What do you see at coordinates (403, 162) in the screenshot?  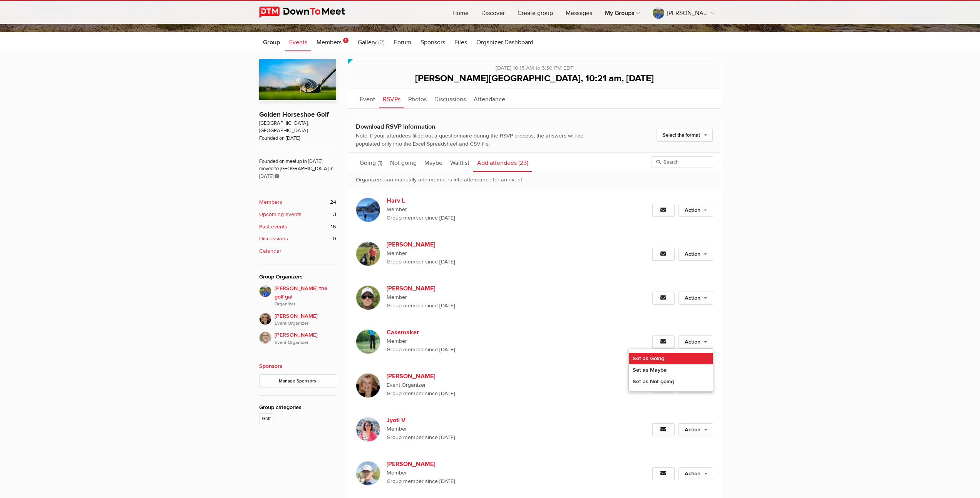 I see `a: Not going` at bounding box center [403, 162].